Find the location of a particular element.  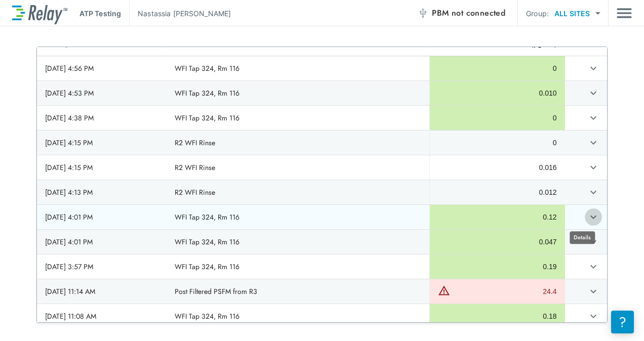

div: 0.012 is located at coordinates (497, 192).